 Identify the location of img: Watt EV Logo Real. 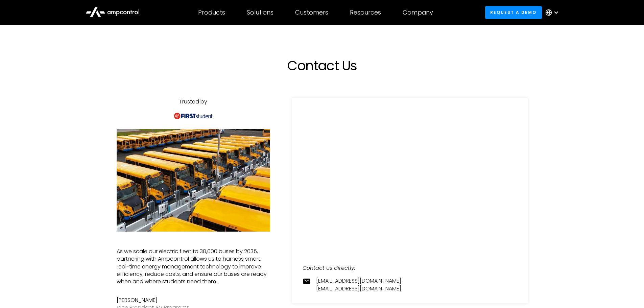
(187, 115).